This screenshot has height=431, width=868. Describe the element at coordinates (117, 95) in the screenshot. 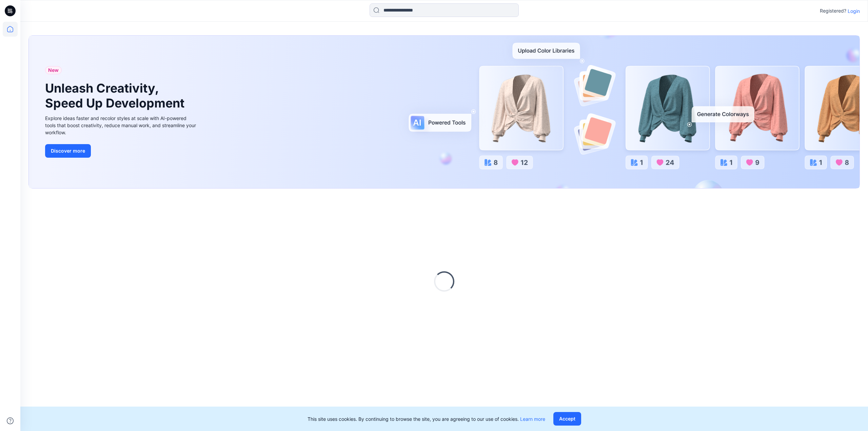

I see `h1: Unleash Creativity, Speed Up Development` at that location.